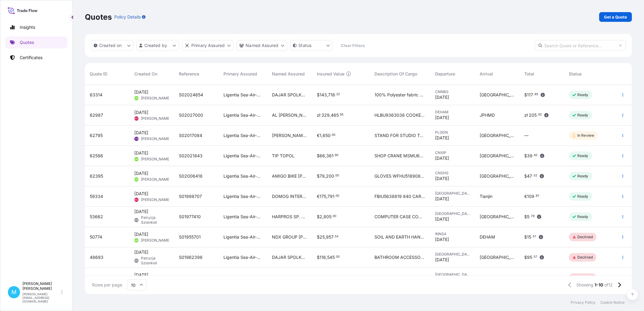  I want to click on span: zł, so click(318, 115).